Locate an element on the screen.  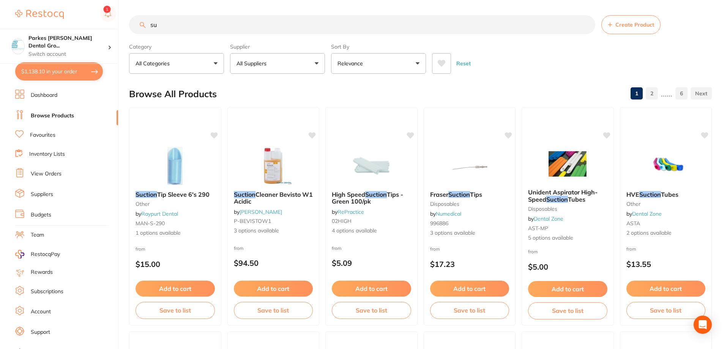
a: Subscriptions is located at coordinates (47, 292).